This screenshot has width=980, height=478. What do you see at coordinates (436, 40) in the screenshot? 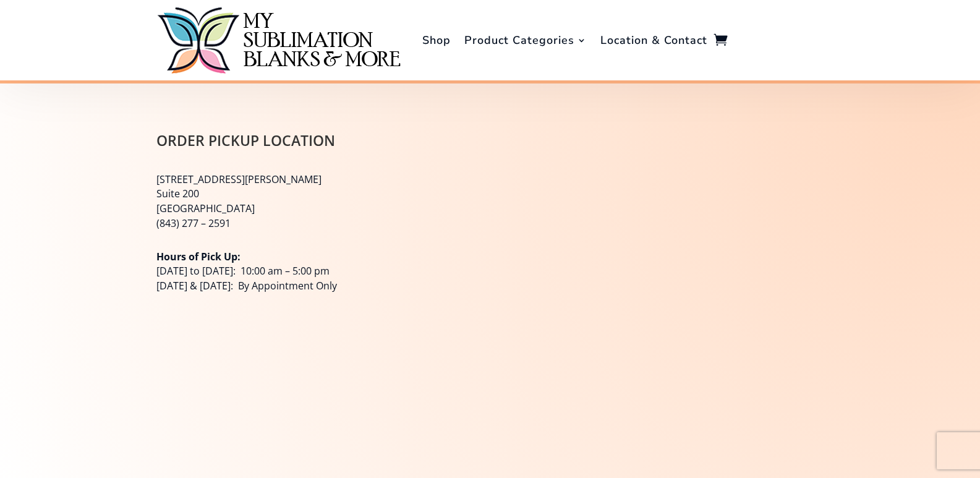
I see `a: Shop` at bounding box center [436, 40].